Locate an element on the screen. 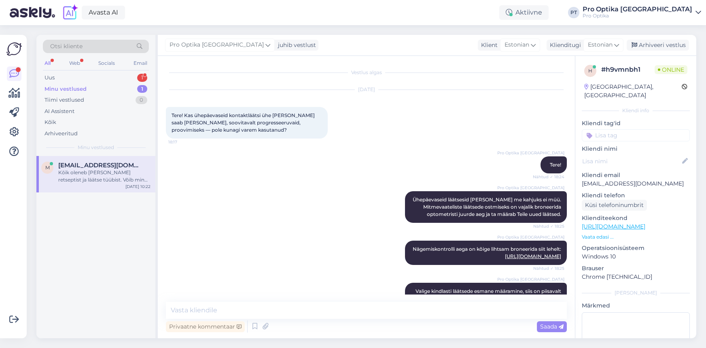 This screenshot has width=706, height=348. span: Nägemiskontrolli aega on kõige lihtsam broneerida siit lehelt: is located at coordinates (487, 252).